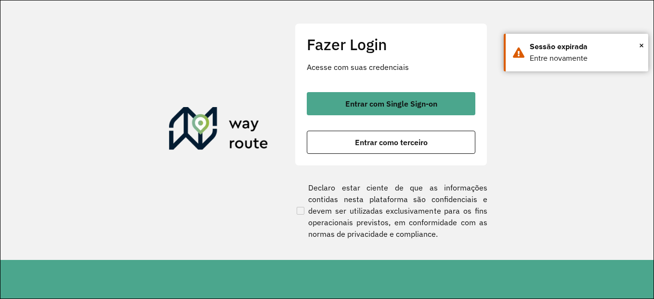 This screenshot has width=654, height=299. What do you see at coordinates (219, 130) in the screenshot?
I see `img: Roteirizador AmbevTech` at bounding box center [219, 130].